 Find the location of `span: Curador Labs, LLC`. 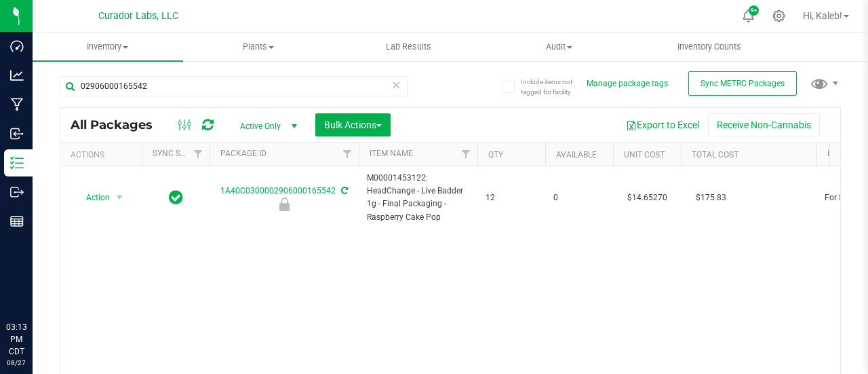

span: Curador Labs, LLC is located at coordinates (138, 15).